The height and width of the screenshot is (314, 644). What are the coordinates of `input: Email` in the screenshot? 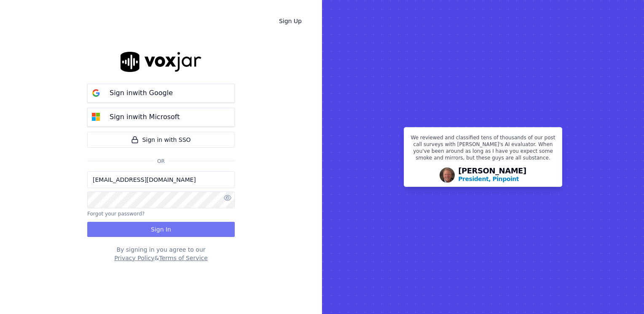 It's located at (161, 180).